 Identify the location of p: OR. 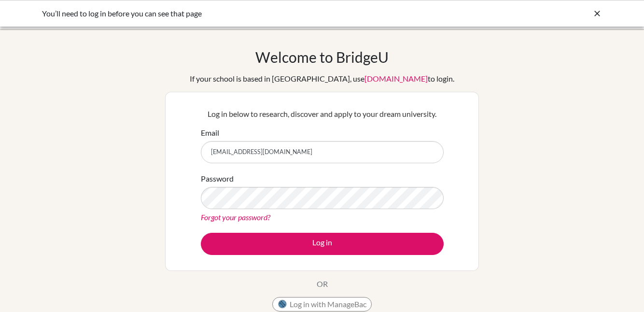
(322, 284).